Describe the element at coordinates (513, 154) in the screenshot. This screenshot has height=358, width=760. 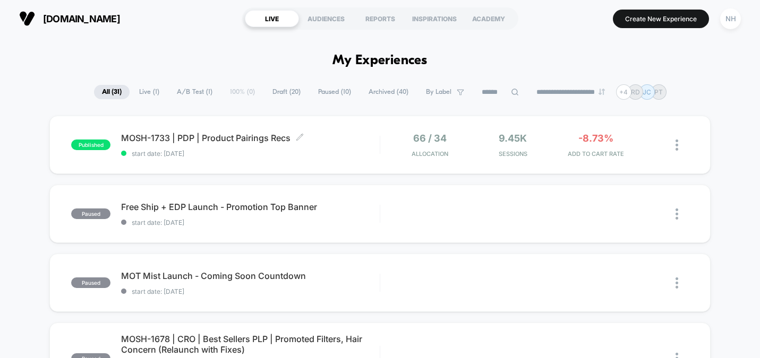
I see `span: Sessions` at that location.